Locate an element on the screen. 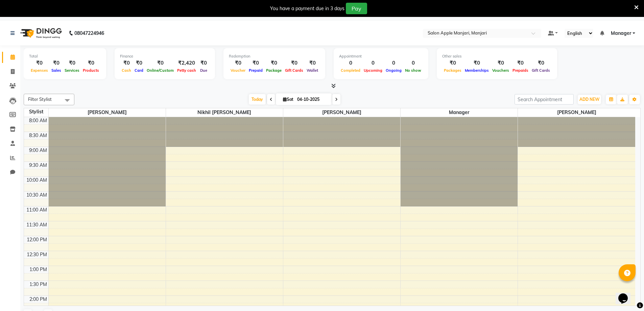 The width and height of the screenshot is (644, 311). div: 9:30 AM is located at coordinates (38, 165).